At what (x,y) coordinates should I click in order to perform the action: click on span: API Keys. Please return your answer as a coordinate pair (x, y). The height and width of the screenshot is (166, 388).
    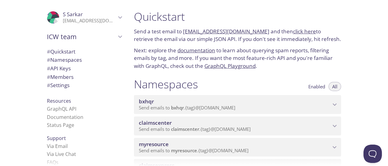
    Looking at the image, I should click on (59, 68).